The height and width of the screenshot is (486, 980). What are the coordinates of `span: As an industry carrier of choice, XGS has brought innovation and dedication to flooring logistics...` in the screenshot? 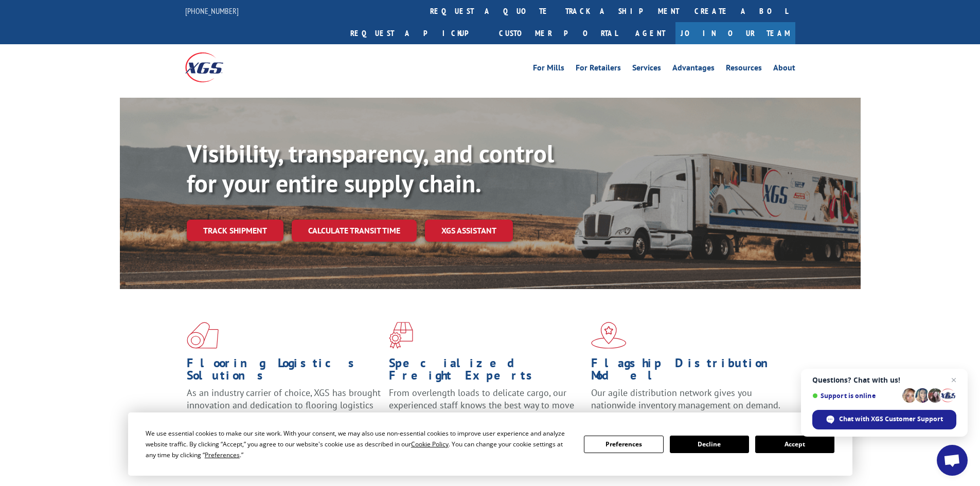 It's located at (284, 405).